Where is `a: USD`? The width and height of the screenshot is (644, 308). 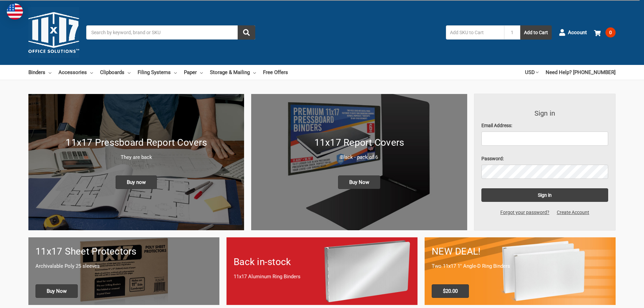 a: USD is located at coordinates (532, 72).